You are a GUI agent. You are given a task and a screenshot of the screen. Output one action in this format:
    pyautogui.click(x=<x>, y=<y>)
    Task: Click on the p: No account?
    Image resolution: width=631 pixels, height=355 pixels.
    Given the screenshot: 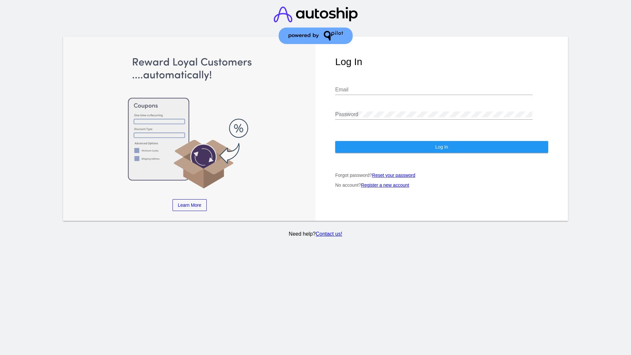 What is the action you would take?
    pyautogui.click(x=441, y=185)
    